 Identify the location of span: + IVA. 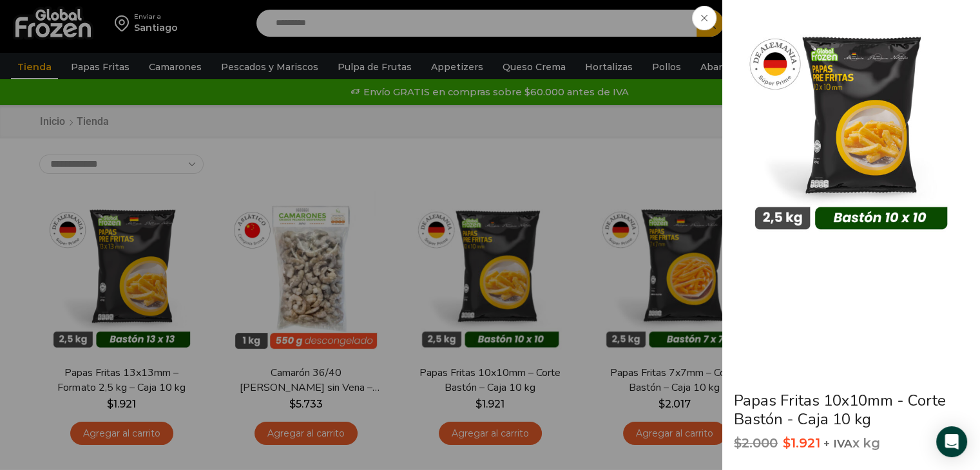
(837, 443).